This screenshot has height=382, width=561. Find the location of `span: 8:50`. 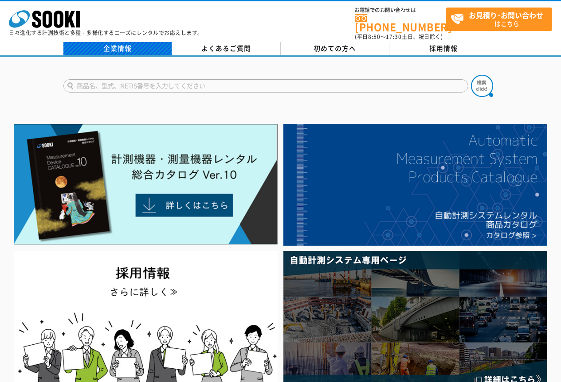

span: 8:50 is located at coordinates (374, 37).